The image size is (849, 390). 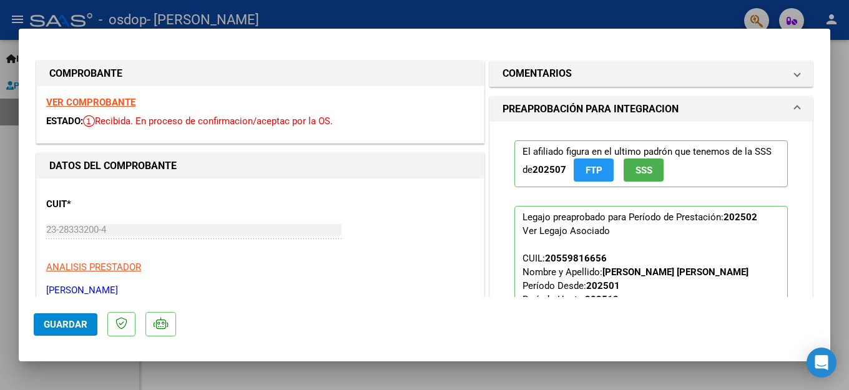 What do you see at coordinates (602, 300) in the screenshot?
I see `strong: 202512` at bounding box center [602, 300].